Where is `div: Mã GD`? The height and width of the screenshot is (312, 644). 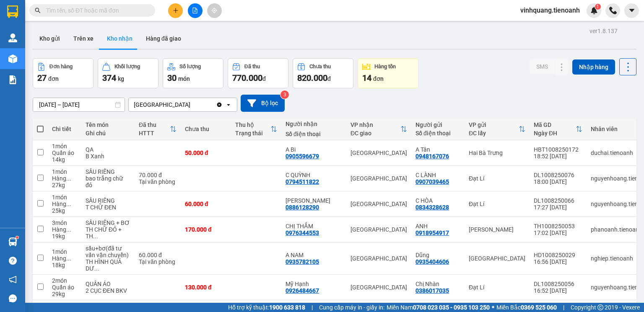 div: Mã GD is located at coordinates (555, 125).